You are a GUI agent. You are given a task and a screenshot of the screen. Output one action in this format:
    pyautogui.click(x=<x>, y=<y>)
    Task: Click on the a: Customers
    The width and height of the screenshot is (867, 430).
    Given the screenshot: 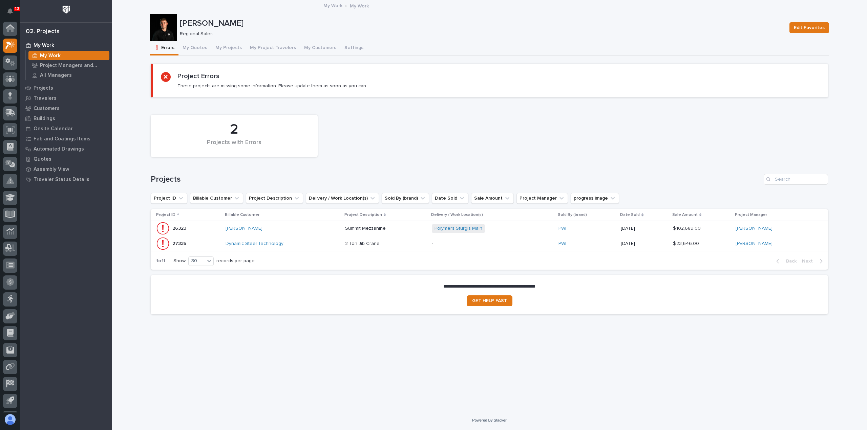 What is the action you would take?
    pyautogui.click(x=66, y=108)
    